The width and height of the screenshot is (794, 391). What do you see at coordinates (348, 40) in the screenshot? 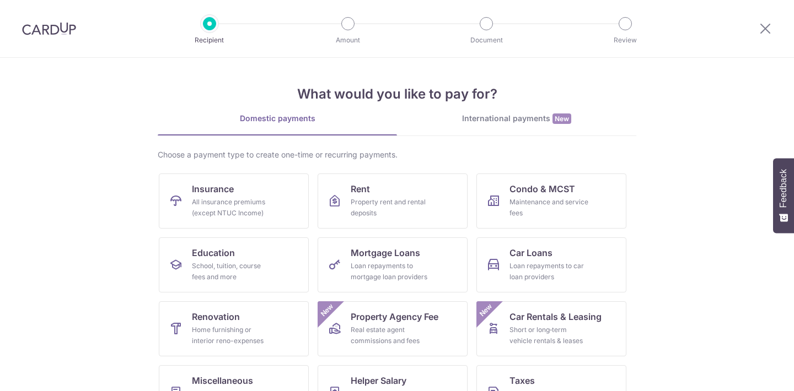
I see `p: Amount` at bounding box center [348, 40].